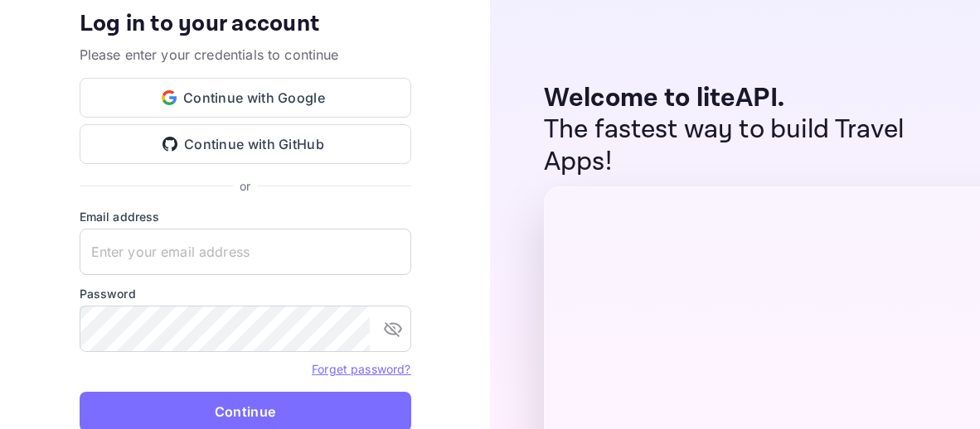  I want to click on h4: Log in to your account, so click(246, 24).